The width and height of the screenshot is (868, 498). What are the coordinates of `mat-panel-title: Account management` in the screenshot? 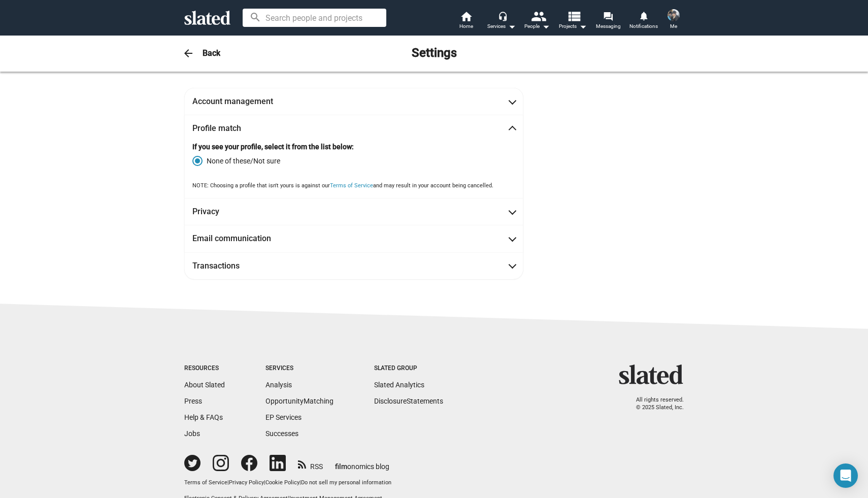 It's located at (238, 101).